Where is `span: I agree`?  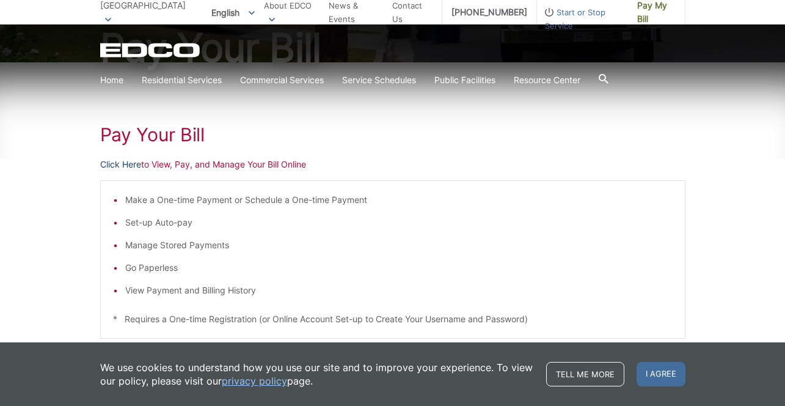
span: I agree is located at coordinates (661, 374).